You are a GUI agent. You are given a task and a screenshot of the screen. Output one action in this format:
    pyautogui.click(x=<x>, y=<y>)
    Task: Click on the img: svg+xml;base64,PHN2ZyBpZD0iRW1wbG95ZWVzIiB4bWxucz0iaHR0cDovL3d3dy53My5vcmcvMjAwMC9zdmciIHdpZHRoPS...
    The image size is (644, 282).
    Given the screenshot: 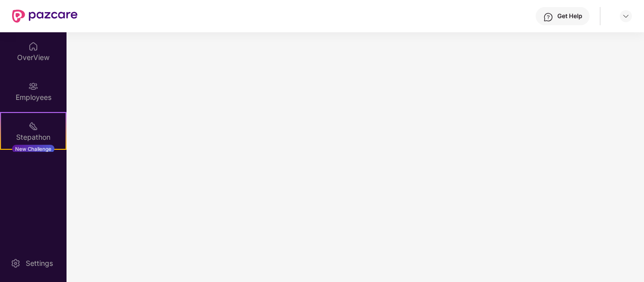 What is the action you would take?
    pyautogui.click(x=33, y=86)
    